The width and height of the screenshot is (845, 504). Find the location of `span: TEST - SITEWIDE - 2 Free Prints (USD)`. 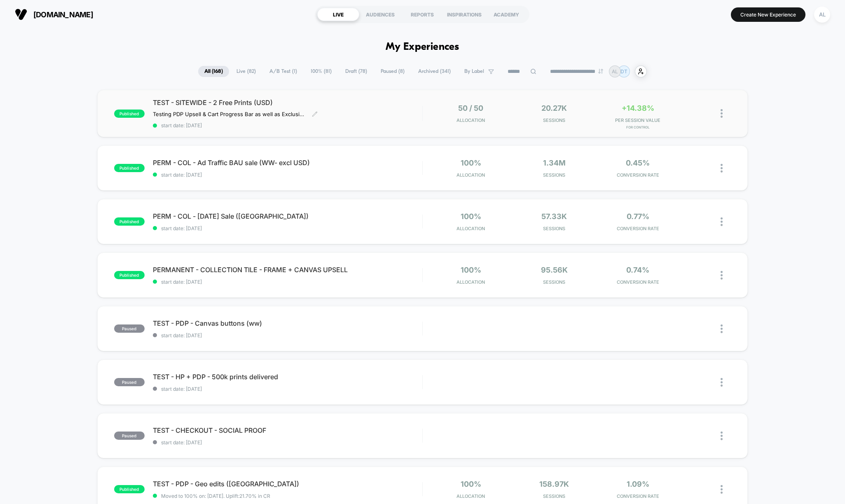

span: TEST - SITEWIDE - 2 Free Prints (USD) is located at coordinates (288, 102).